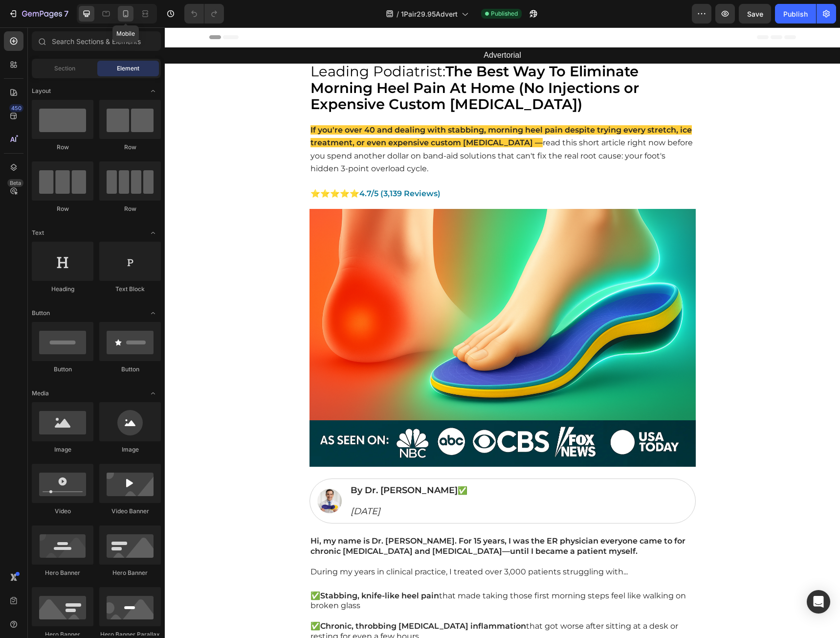 This screenshot has height=638, width=840. I want to click on strong: The Best Way To Eliminate Morning Heel Pain At Home (No Injections or Expensive Custom [MEDICAL_D..., so click(310, 60).